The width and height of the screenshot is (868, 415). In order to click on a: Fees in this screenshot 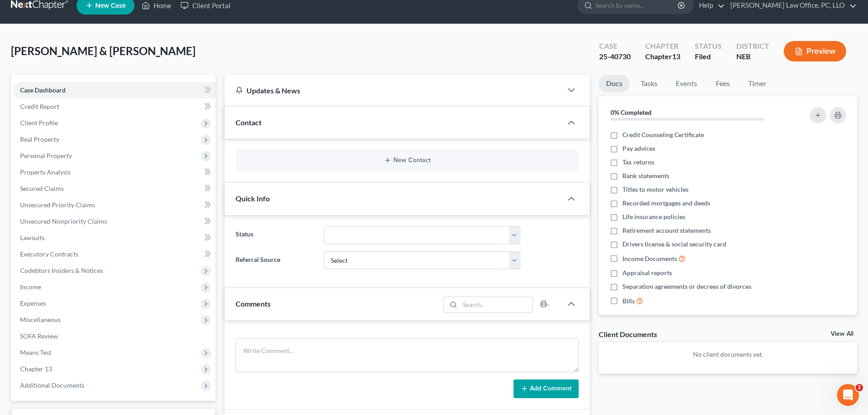, I will do `click(723, 83)`.